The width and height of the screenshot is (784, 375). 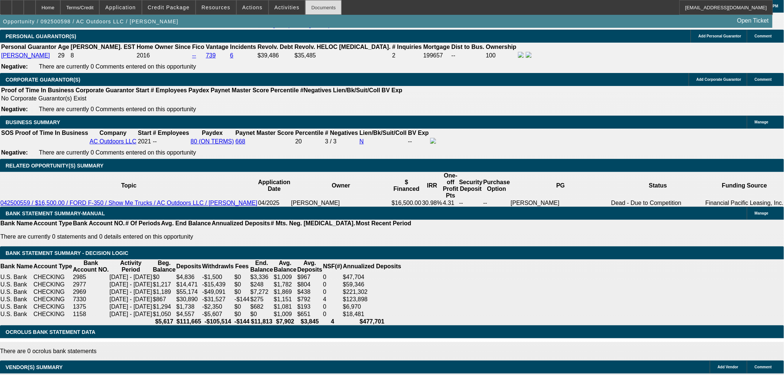 I want to click on button: Application, so click(x=120, y=7).